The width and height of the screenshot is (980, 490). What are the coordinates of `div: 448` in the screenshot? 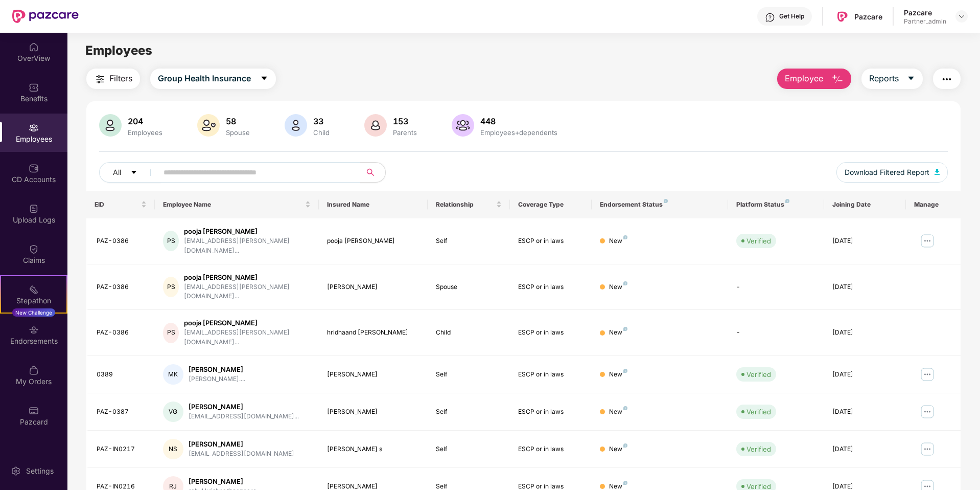 It's located at (518, 121).